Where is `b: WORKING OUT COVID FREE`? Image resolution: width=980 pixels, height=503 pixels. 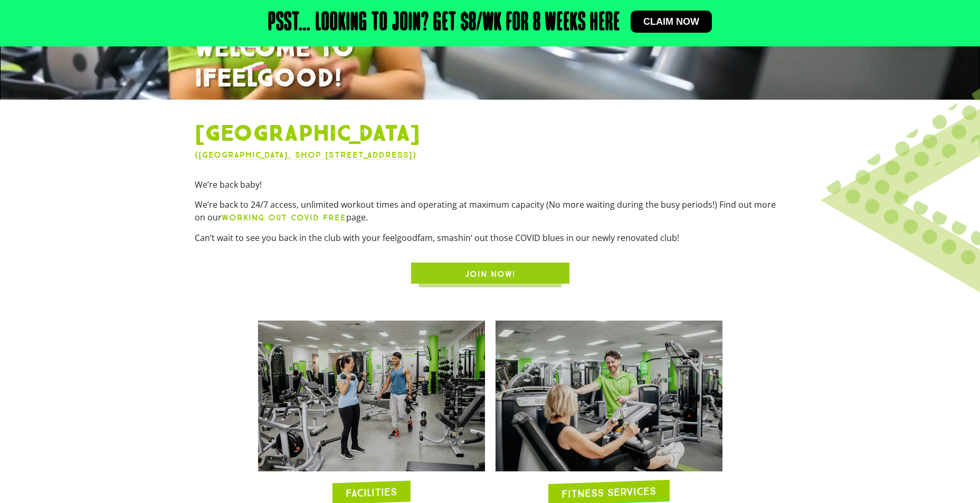 b: WORKING OUT COVID FREE is located at coordinates (284, 218).